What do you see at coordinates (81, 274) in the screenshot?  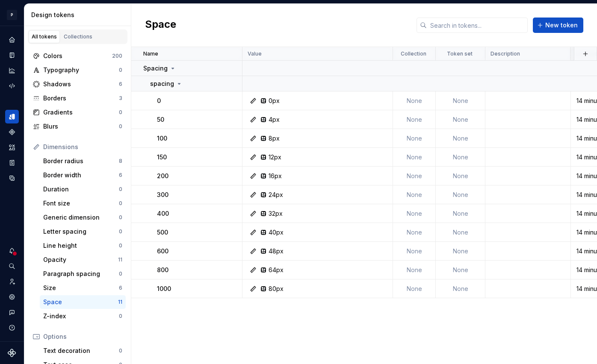 I see `div: Paragraph spacing` at bounding box center [81, 274].